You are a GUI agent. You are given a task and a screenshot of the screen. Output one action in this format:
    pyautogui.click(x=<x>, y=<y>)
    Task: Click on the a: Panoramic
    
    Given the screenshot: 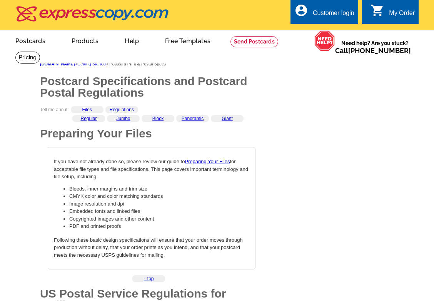 What is the action you would take?
    pyautogui.click(x=192, y=119)
    